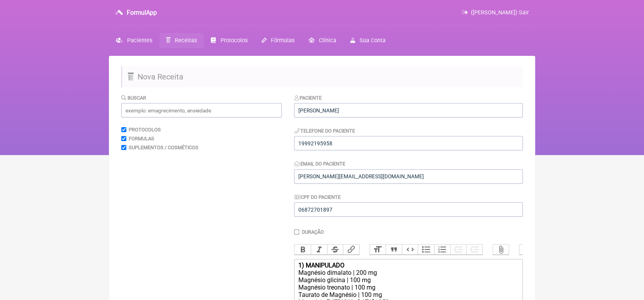 The height and width of the screenshot is (300, 644). Describe the element at coordinates (323, 41) in the screenshot. I see `a: Clínica` at that location.